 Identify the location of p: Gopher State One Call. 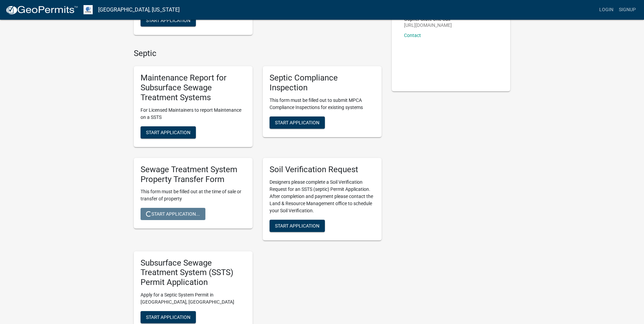
(428, 19).